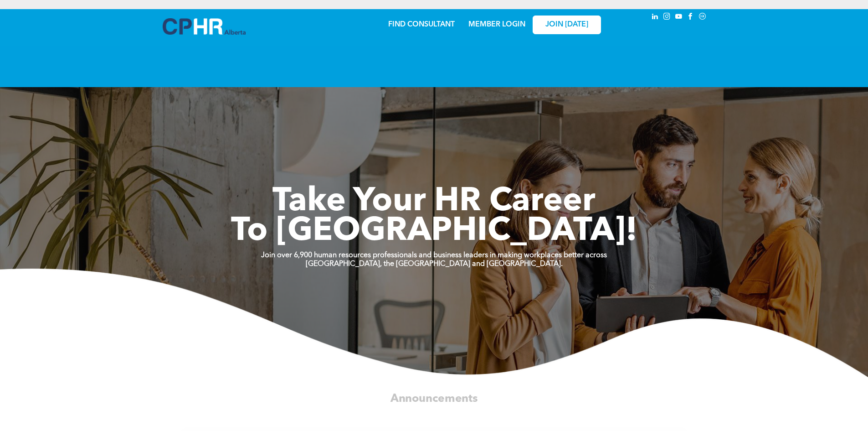 This screenshot has height=431, width=868. I want to click on strong: Join over 6,900 human resources professionals and business leaders in making workplaces better ac..., so click(434, 255).